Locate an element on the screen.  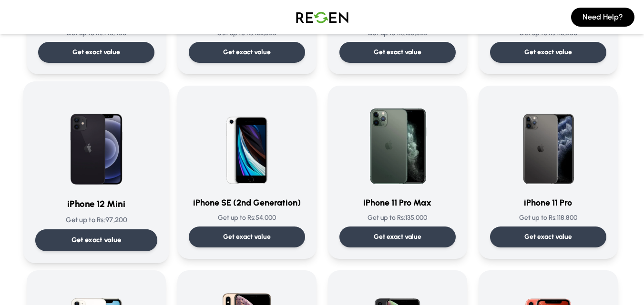
img: Logo is located at coordinates (322, 17).